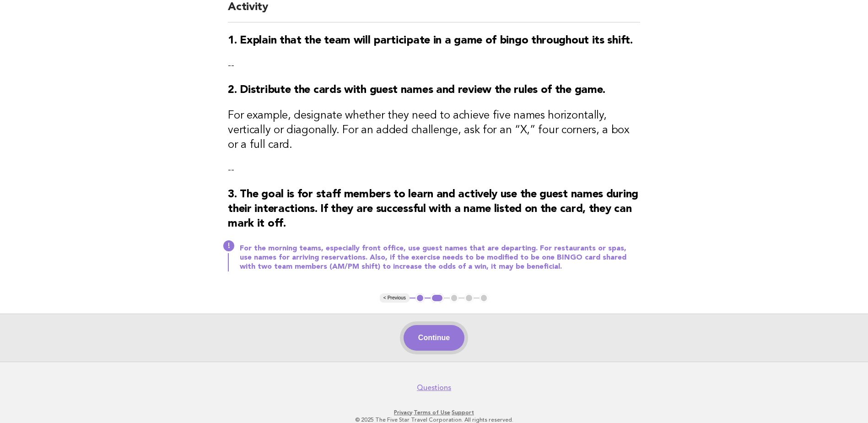  I want to click on button: Continue, so click(434, 338).